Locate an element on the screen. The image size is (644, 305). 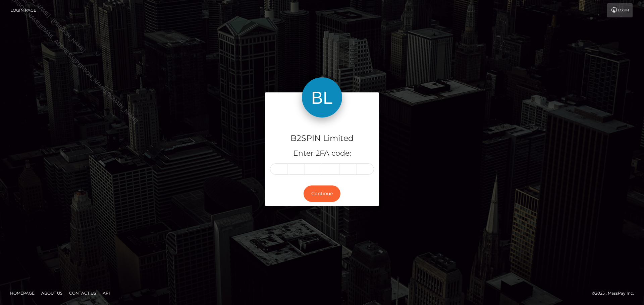
img: B2SPIN Limited is located at coordinates (322, 98).